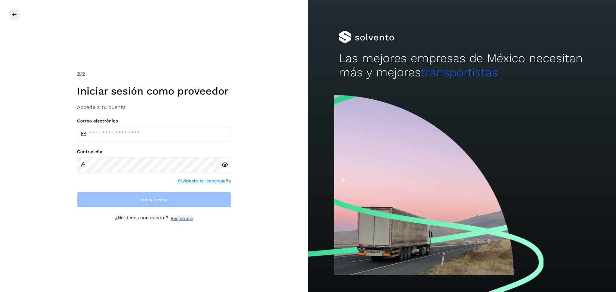 Image resolution: width=616 pixels, height=292 pixels. Describe the element at coordinates (462, 65) in the screenshot. I see `h2: Las mejores empresas de México necesitan más y mejores` at that location.